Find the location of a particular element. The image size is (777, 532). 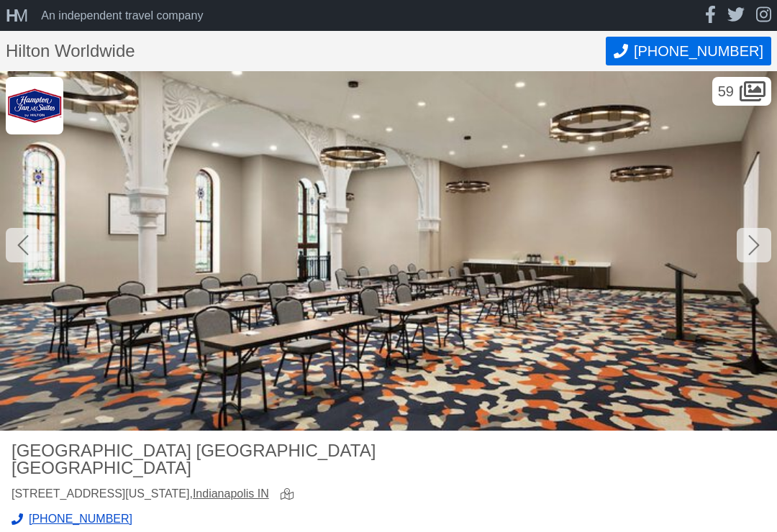

a: instagram is located at coordinates (764, 15).